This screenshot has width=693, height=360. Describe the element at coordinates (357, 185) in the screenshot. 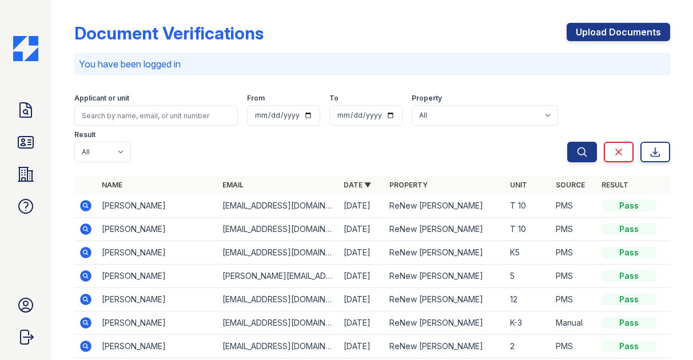

I see `a: Date ▼` at that location.